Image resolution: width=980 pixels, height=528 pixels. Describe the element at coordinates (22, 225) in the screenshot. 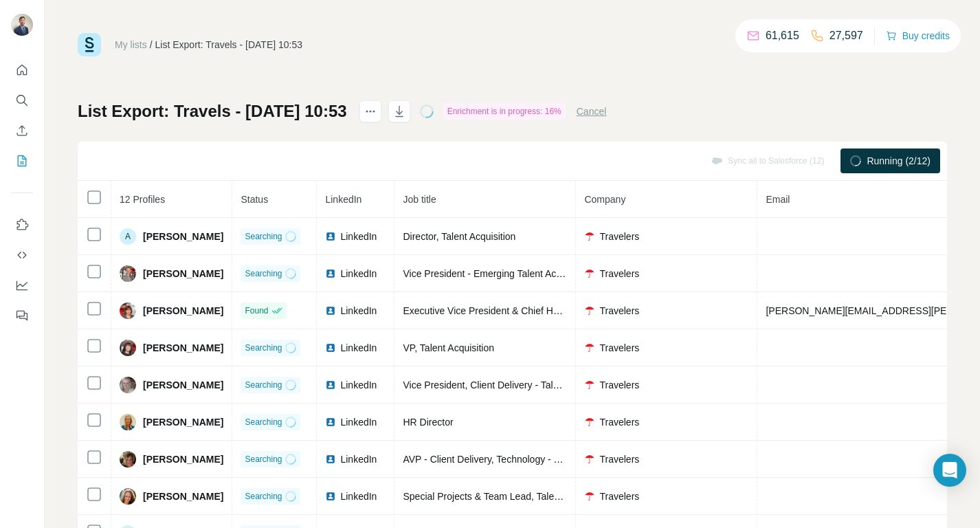

I see `button: Use Surfe on LinkedIn` at that location.